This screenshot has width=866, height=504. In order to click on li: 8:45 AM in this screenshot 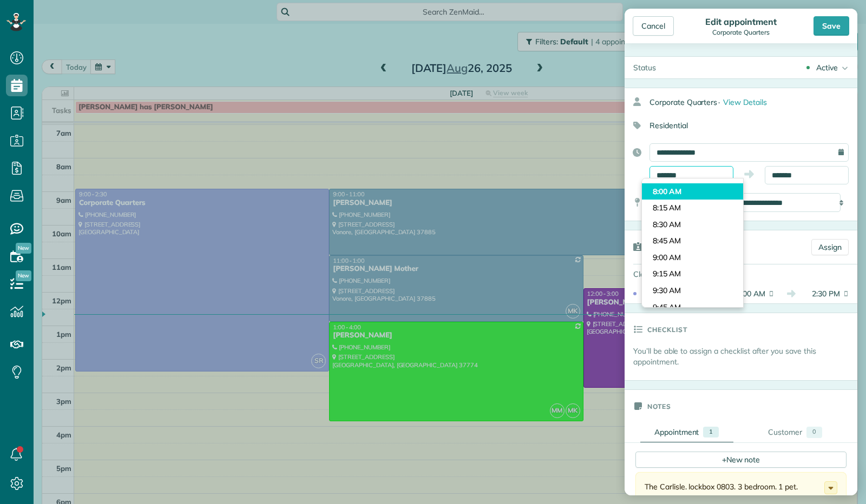, I will do `click(692, 241)`.